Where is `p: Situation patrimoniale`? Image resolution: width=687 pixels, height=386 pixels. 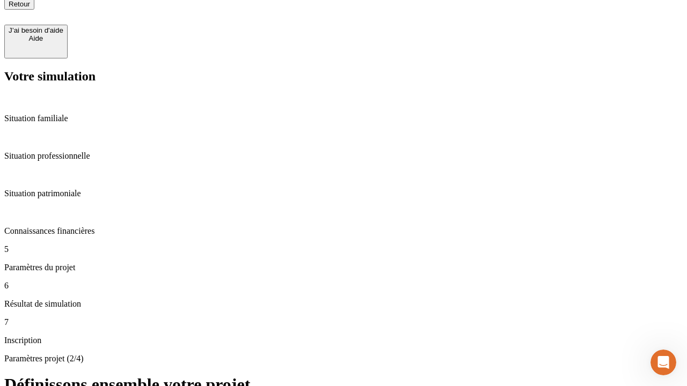 p: Situation patrimoniale is located at coordinates (343, 194).